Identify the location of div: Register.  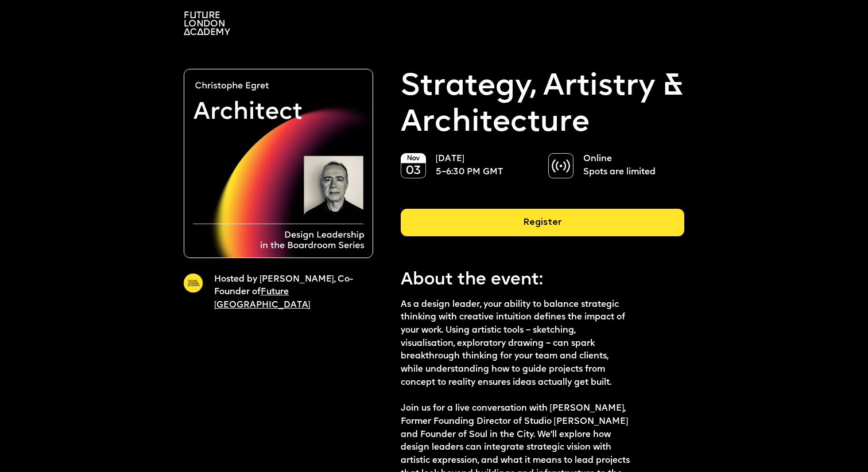
(542, 223).